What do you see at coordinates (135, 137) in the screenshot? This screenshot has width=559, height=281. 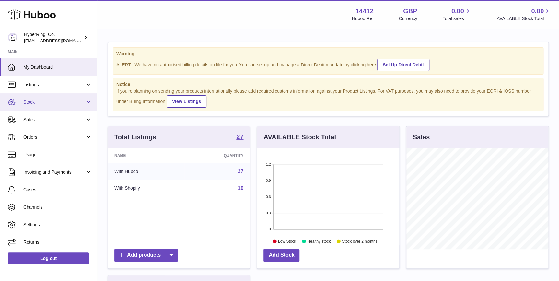 I see `h3: Total Listings` at bounding box center [135, 137].